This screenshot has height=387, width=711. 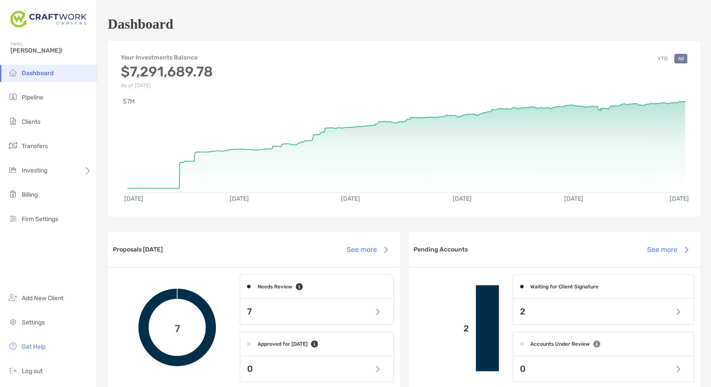 I want to click on p: 7, so click(x=249, y=311).